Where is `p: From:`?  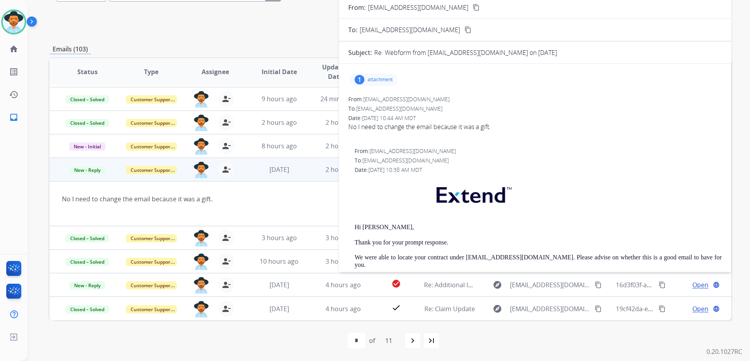
p: From: is located at coordinates (357, 7).